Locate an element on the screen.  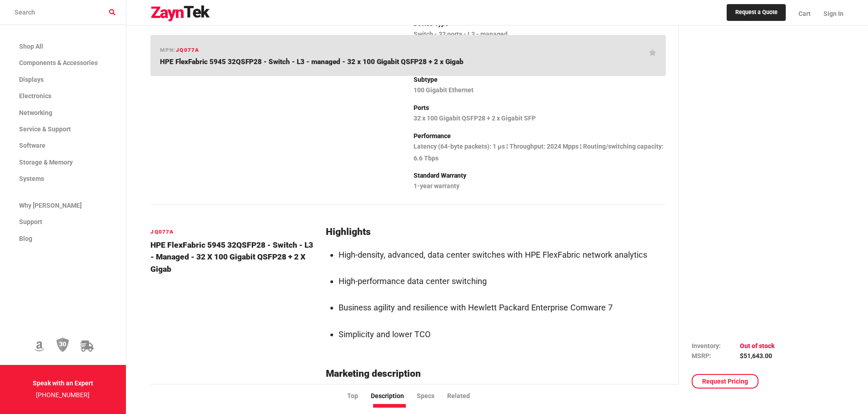
span: HPE FlexFabric 5945 32QSFP28 - Switch - L3 - managed - 32 x 100 Gigabit QSFP28 + 2 x Gigab is located at coordinates (312, 62).